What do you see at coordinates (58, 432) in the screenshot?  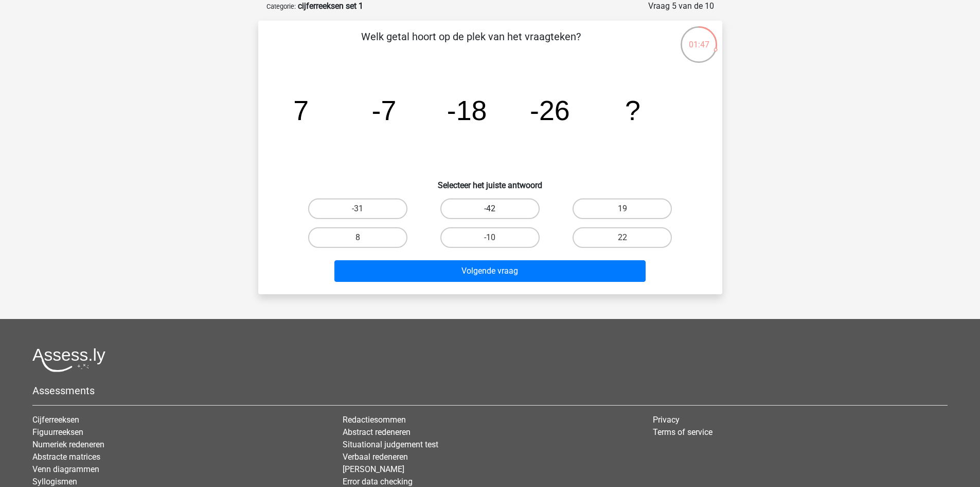 I see `a: Figuurreeksen` at bounding box center [58, 432].